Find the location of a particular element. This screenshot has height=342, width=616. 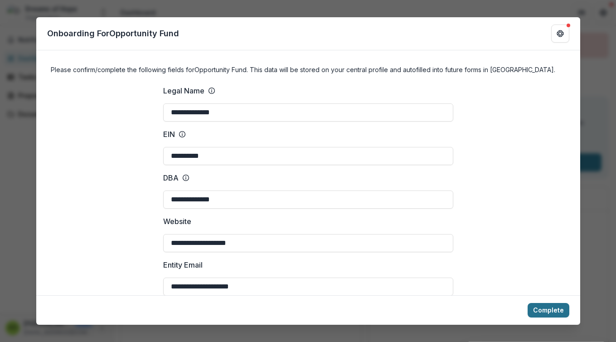

button: Get Help is located at coordinates (560, 34).